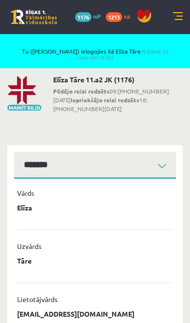  Describe the element at coordinates (83, 17) in the screenshot. I see `span: 1176` at that location.